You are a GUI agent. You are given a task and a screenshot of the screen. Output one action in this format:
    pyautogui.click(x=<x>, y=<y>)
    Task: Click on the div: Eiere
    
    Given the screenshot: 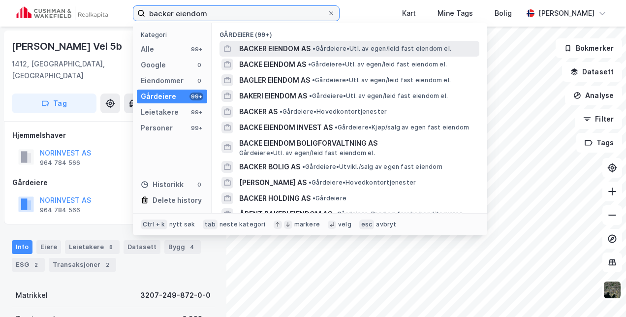 What is the action you would take?
    pyautogui.click(x=49, y=247)
    